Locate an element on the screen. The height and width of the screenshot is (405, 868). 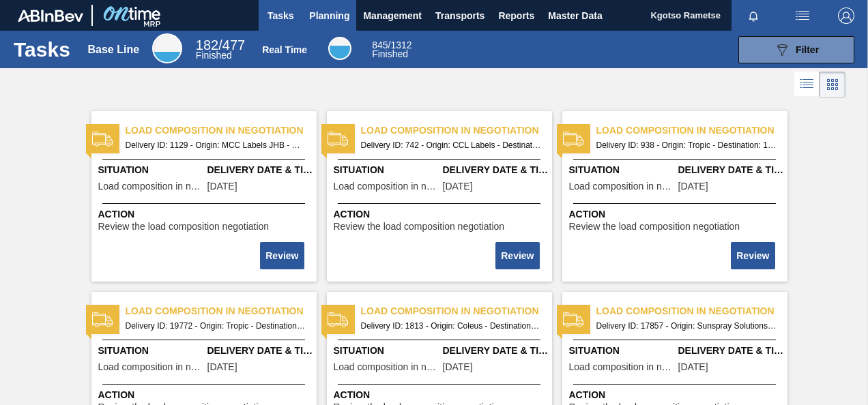
div: Complete task: 2296787 is located at coordinates (519, 256).